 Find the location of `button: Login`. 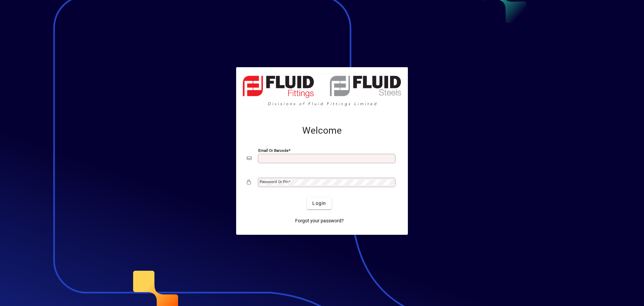

button: Login is located at coordinates (319, 203).